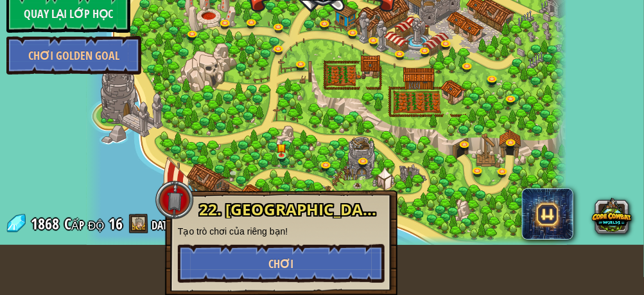 Image resolution: width=644 pixels, height=295 pixels. I want to click on span: 1868, so click(47, 224).